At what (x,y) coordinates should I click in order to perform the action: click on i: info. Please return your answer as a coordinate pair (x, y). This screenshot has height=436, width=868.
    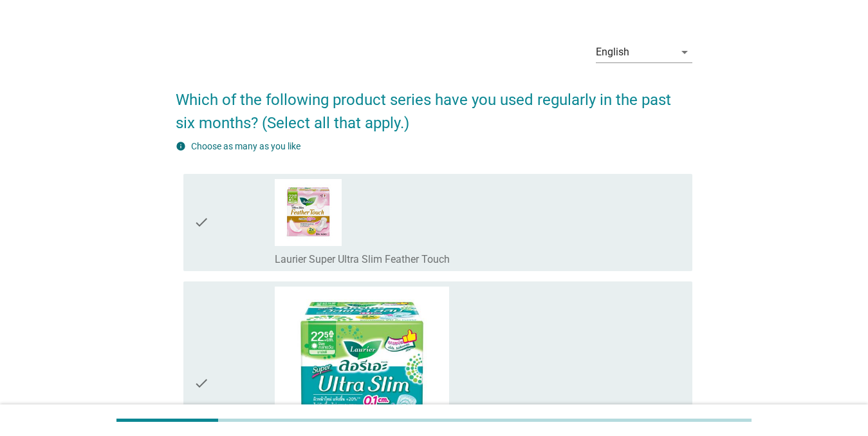
    Looking at the image, I should click on (181, 146).